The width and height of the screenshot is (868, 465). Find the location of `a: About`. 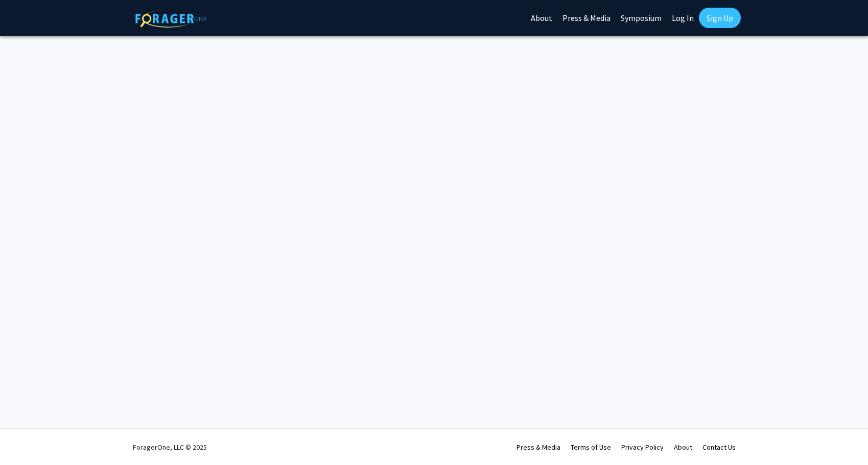

a: About is located at coordinates (683, 447).